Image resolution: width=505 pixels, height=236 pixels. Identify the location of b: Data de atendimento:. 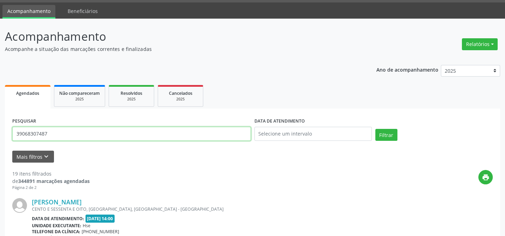
(58, 218).